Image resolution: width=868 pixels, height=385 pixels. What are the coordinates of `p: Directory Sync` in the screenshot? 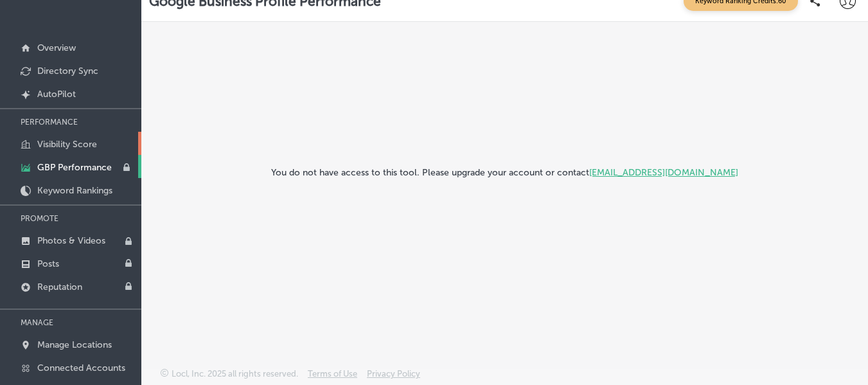 It's located at (68, 71).